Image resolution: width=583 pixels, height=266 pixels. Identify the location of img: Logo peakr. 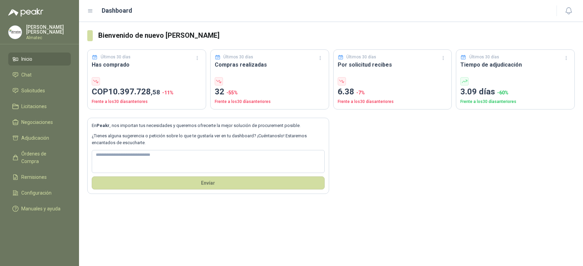
(26, 12).